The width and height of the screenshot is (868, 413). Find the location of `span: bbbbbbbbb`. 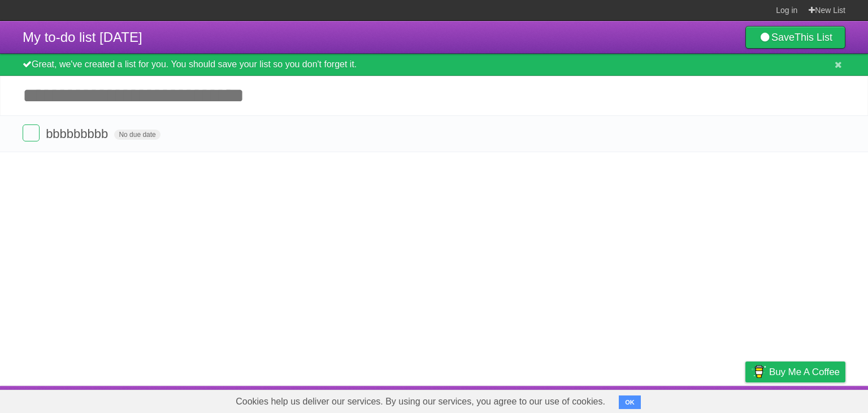

span: bbbbbbbbb is located at coordinates (78, 133).